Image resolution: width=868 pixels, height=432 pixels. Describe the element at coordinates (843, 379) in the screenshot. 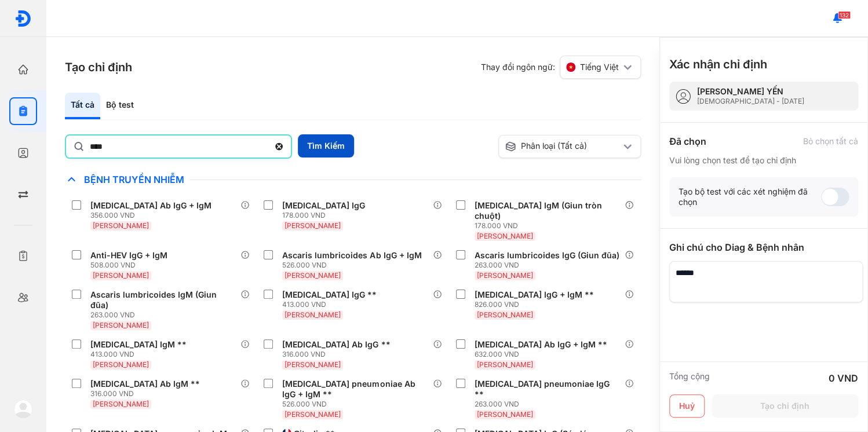

I see `div: 0 VND` at that location.